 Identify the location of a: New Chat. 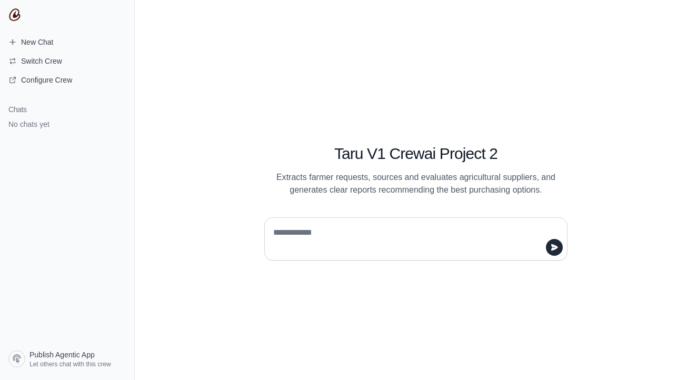
(67, 42).